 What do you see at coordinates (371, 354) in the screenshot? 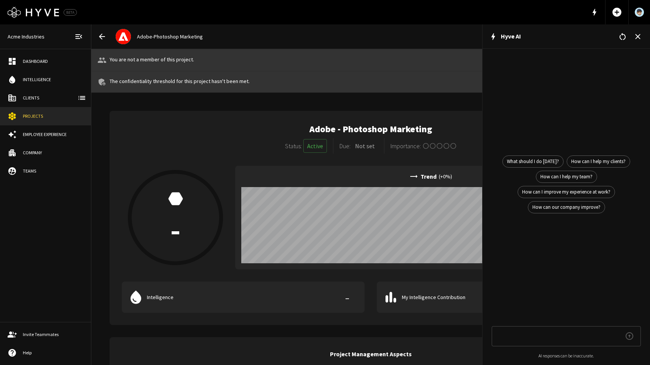
I see `h6: Project Management Aspects` at bounding box center [371, 354].